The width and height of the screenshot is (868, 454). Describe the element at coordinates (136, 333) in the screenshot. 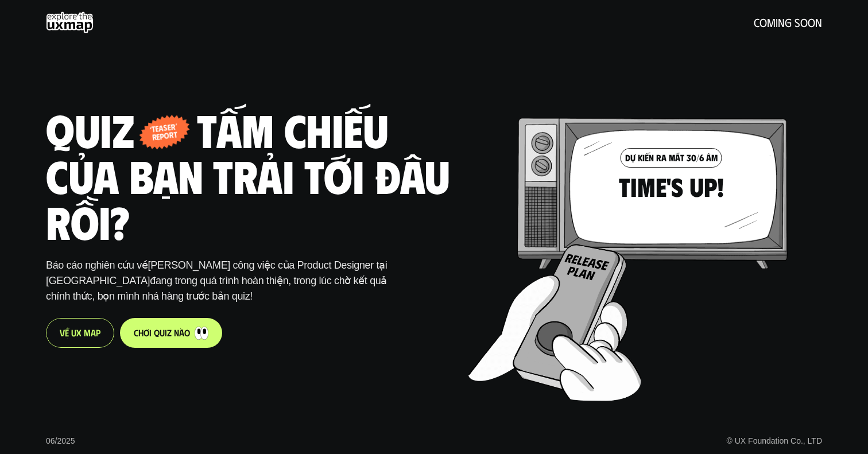

I see `span: c` at that location.